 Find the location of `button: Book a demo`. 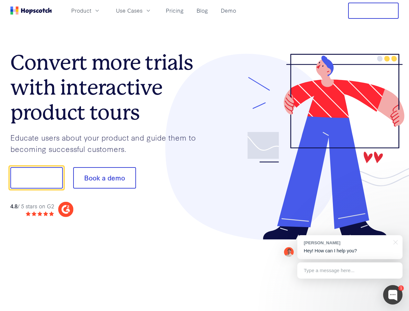

button: Book a demo is located at coordinates (105, 178).